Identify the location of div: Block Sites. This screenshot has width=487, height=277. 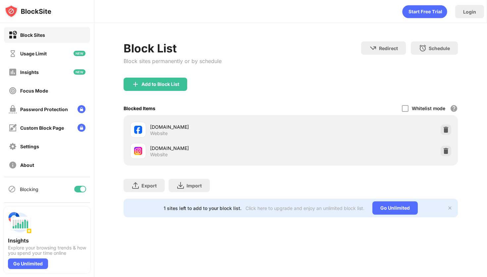
(32, 35).